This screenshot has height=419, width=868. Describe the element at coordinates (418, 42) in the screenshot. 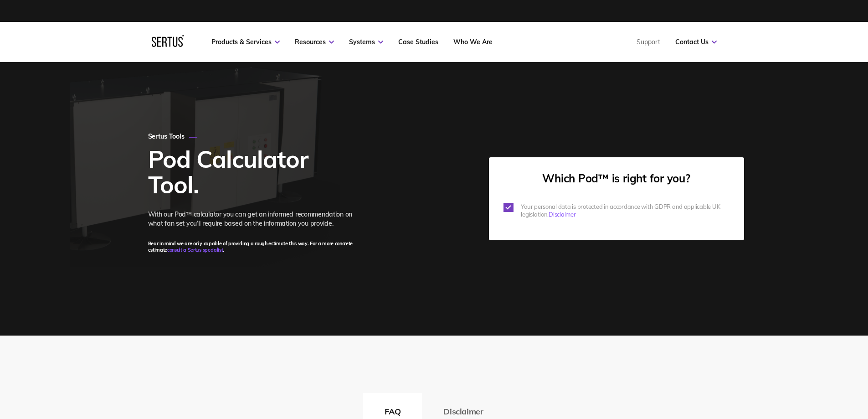

I see `a: Case Studies` at that location.